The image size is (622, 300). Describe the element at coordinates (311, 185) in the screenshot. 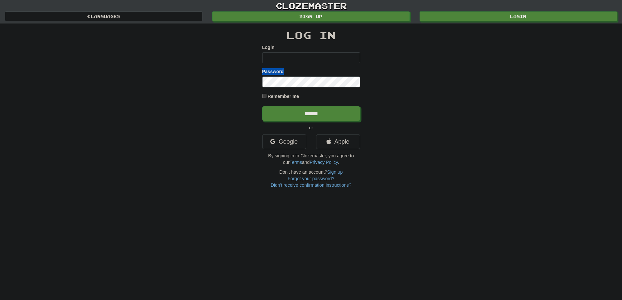

I see `a: Didn't receive confirmation instructions?` at that location.